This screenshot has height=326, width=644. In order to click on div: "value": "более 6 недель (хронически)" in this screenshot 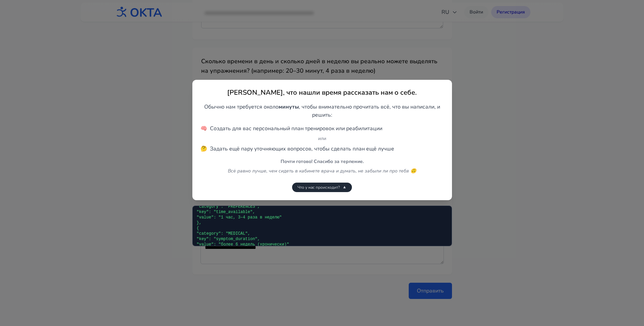, I will do `click(322, 245)`.